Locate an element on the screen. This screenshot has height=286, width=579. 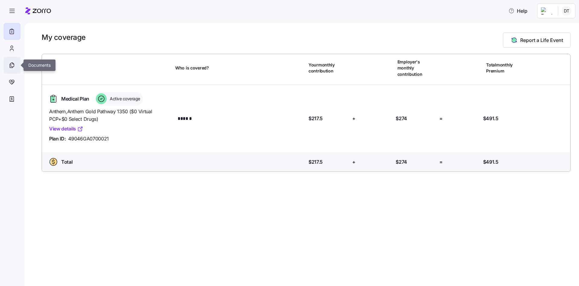
img: 7134db69168271d48b99547fb5bf5905 is located at coordinates (567, 11).